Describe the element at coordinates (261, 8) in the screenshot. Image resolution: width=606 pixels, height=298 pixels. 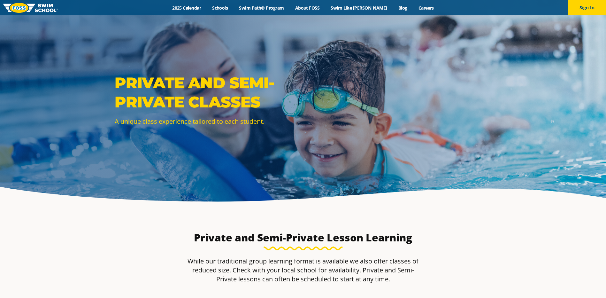
I see `a: Swim Path® Program` at that location.